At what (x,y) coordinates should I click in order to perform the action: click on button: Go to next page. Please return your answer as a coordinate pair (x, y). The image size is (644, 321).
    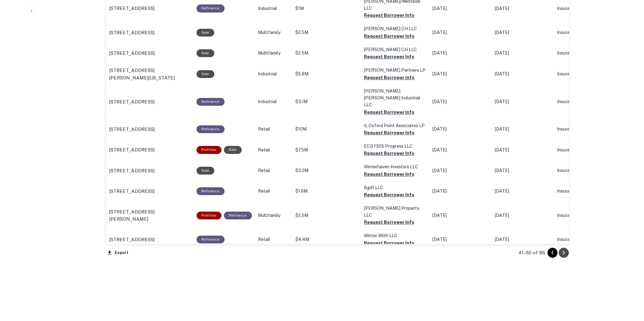
    Looking at the image, I should click on (564, 253).